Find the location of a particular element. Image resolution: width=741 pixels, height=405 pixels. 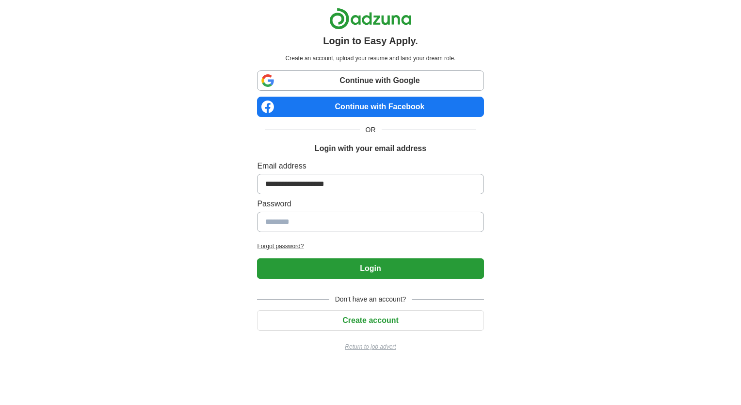

img: Adzuna logo is located at coordinates (371, 18).